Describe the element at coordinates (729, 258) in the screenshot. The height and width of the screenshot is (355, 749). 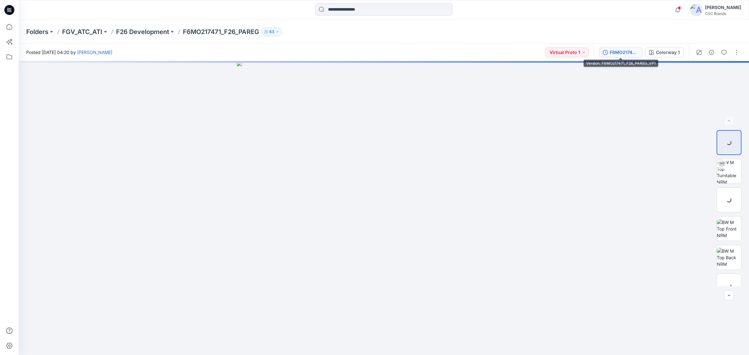
I see `img: BW M Top Back NRM` at that location.